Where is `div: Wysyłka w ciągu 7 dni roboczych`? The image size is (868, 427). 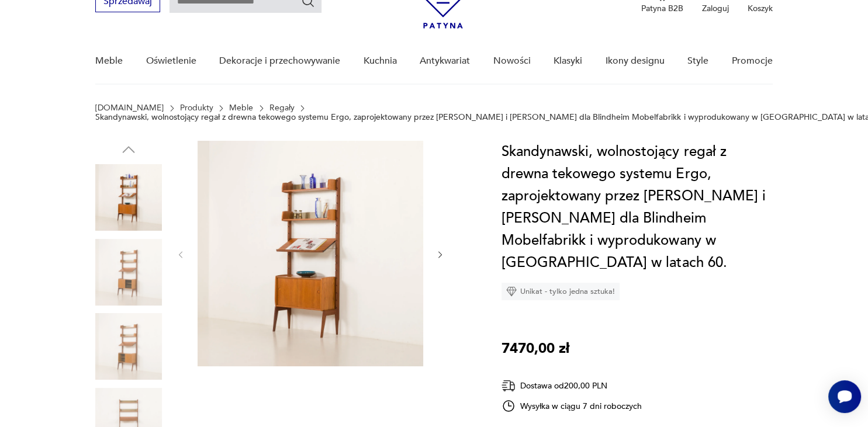
div: Wysyłka w ciągu 7 dni roboczych is located at coordinates (572, 406).